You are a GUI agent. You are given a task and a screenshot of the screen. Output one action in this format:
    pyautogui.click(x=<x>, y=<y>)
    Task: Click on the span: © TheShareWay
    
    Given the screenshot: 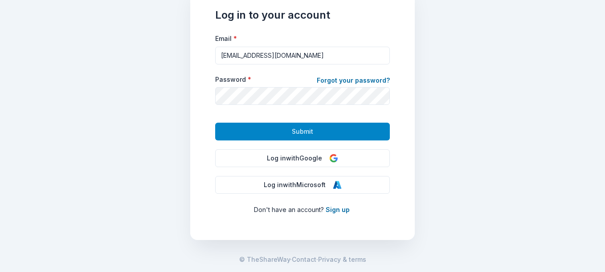 What is the action you would take?
    pyautogui.click(x=264, y=260)
    